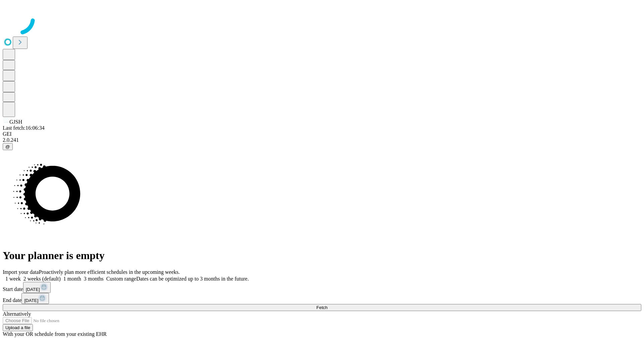 The width and height of the screenshot is (644, 362). I want to click on span: Custom range, so click(121, 279).